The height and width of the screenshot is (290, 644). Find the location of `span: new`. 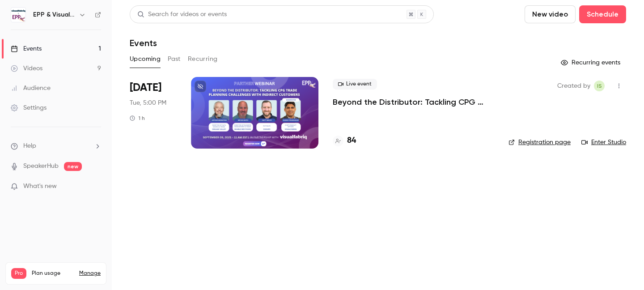

span: new is located at coordinates (73, 167).